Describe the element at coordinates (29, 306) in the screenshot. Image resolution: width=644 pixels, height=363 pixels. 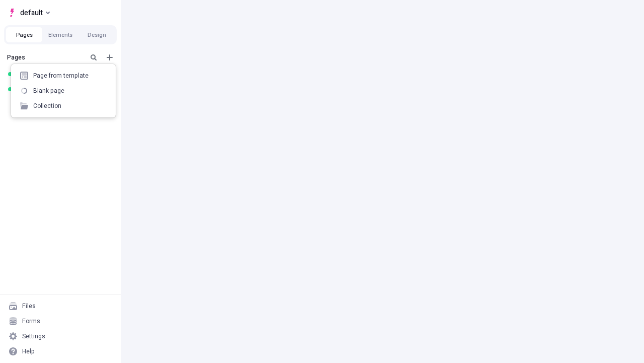
I see `div: Files` at that location.